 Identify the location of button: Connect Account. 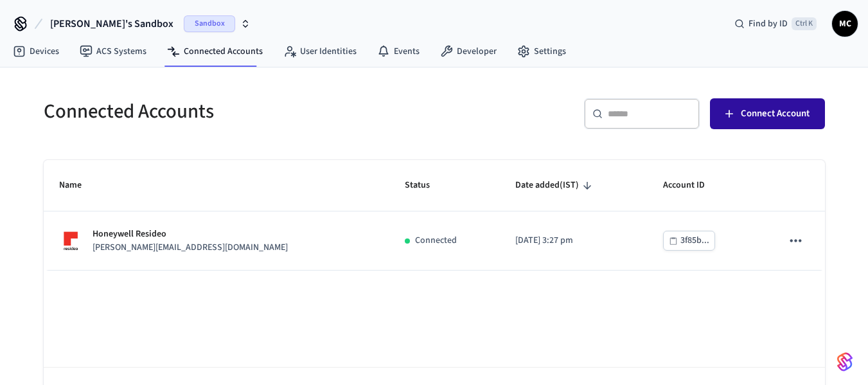
(767, 114).